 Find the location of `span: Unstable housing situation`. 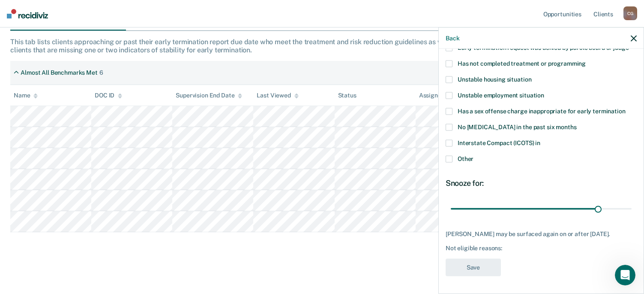

span: Unstable housing situation is located at coordinates (494, 79).